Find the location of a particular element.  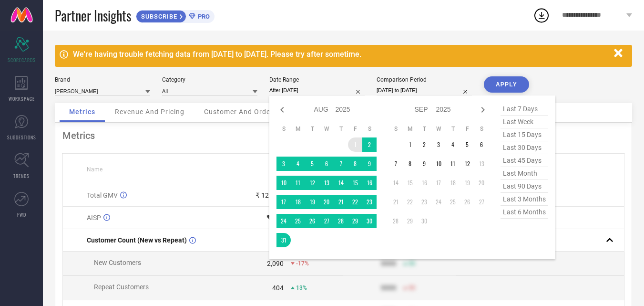

td: Sat Aug 23 2025 is located at coordinates (370, 202).